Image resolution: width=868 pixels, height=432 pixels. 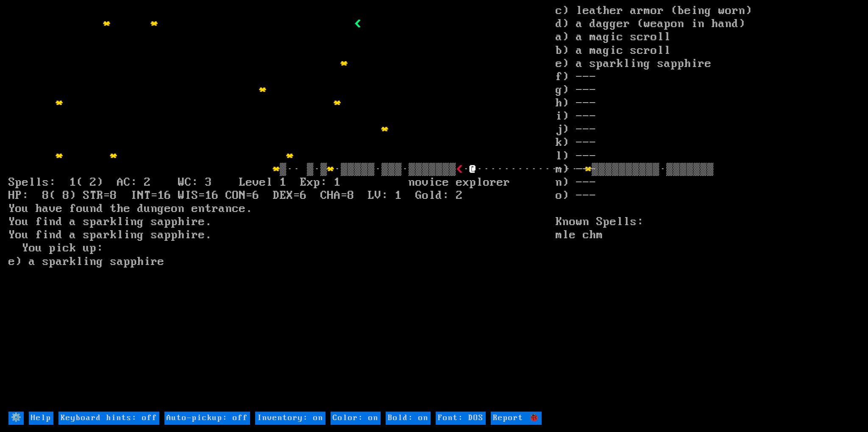 What do you see at coordinates (355, 418) in the screenshot?
I see `input: Color: on` at bounding box center [355, 418].